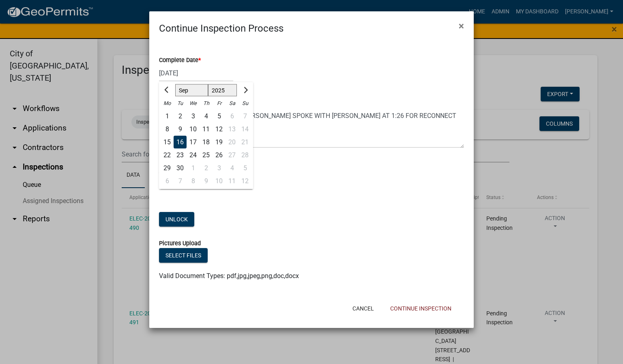  Describe the element at coordinates (219, 116) in the screenshot. I see `div: Friday, September 5, 2025` at that location.